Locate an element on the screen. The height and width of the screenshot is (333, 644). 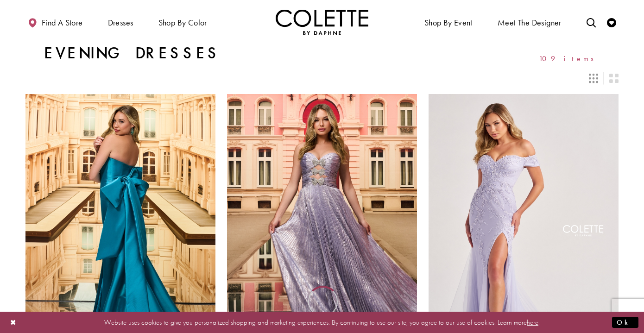
span: Find a store is located at coordinates (62, 23).